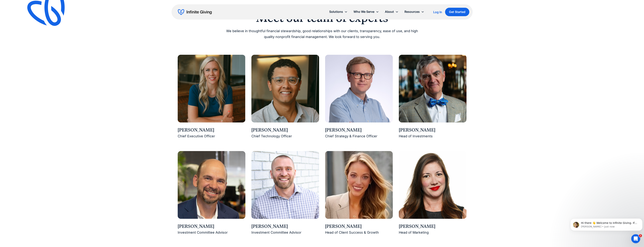  I want to click on h2: Meet our team of experts, so click(322, 18).